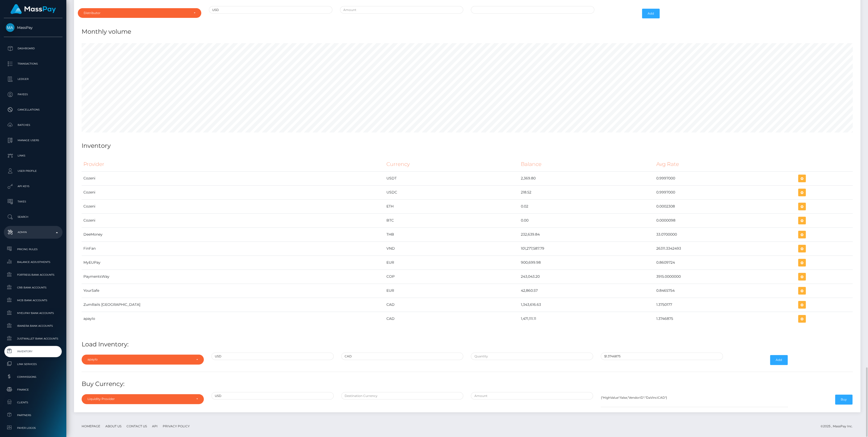 The height and width of the screenshot is (437, 868). What do you see at coordinates (725, 207) in the screenshot?
I see `td: 0.0002308` at bounding box center [725, 207].